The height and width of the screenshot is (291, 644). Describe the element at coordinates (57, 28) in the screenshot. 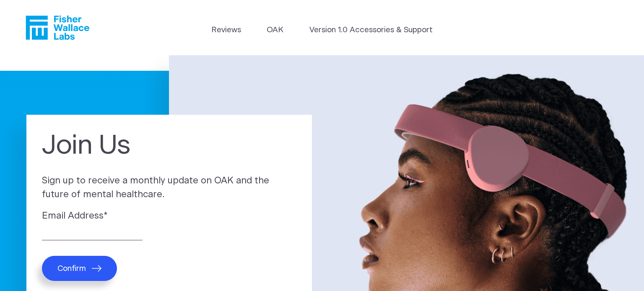

I see `a: Fisher Wallace` at that location.